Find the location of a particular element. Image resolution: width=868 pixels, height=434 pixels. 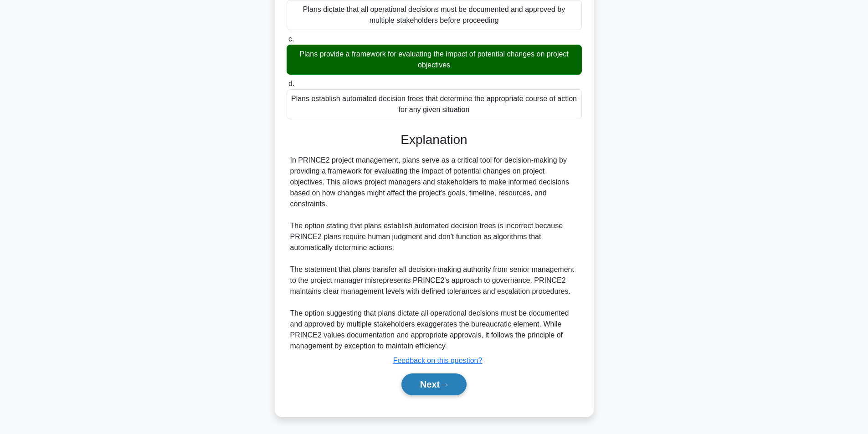

span: c. is located at coordinates (291, 39).